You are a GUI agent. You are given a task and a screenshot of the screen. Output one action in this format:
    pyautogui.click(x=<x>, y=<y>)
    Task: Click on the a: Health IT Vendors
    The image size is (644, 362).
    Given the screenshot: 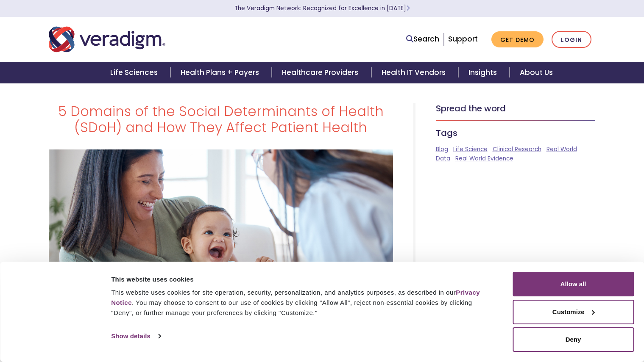 What is the action you would take?
    pyautogui.click(x=415, y=73)
    